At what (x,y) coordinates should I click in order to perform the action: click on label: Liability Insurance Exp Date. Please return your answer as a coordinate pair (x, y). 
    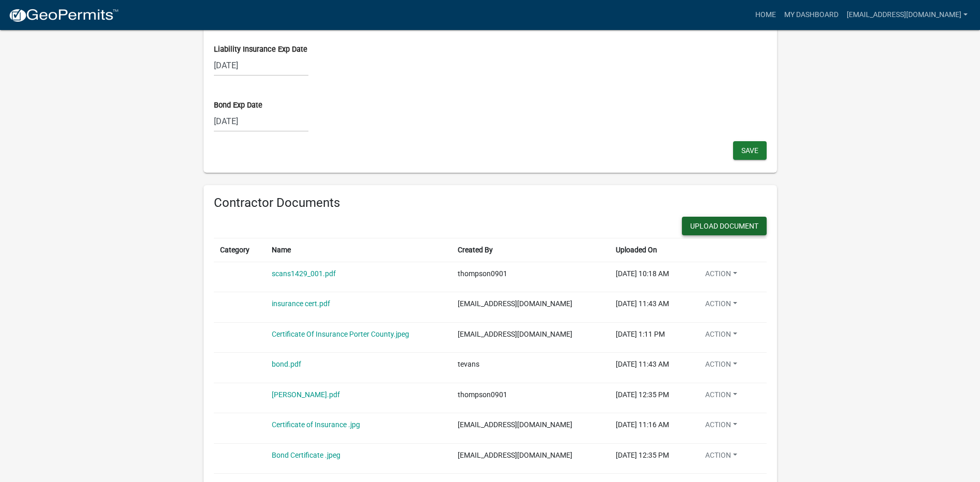
    Looking at the image, I should click on (260, 50).